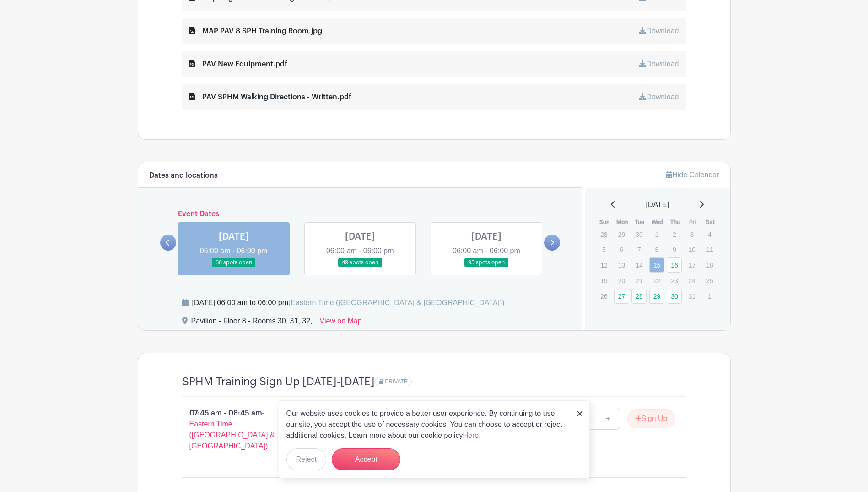  I want to click on p: 29, so click(621, 234).